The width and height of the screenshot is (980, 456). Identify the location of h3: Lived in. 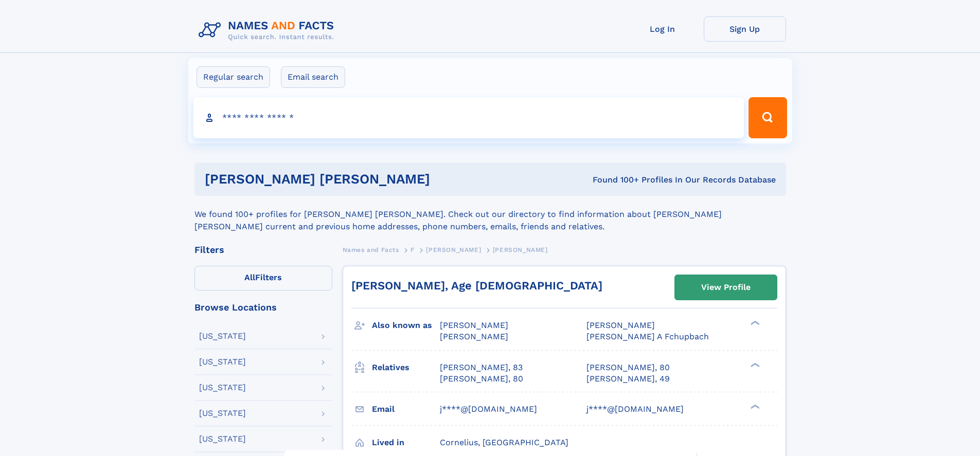
(406, 443).